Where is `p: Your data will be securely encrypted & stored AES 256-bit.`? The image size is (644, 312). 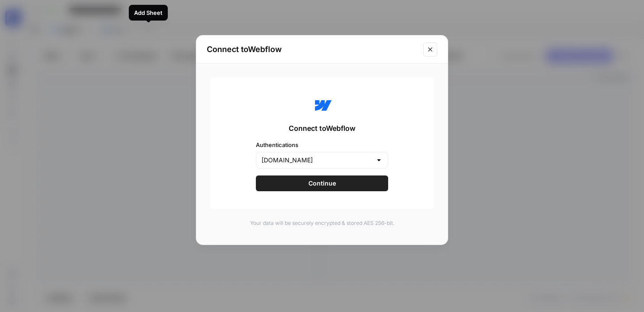 p: Your data will be securely encrypted & stored AES 256-bit. is located at coordinates (322, 223).